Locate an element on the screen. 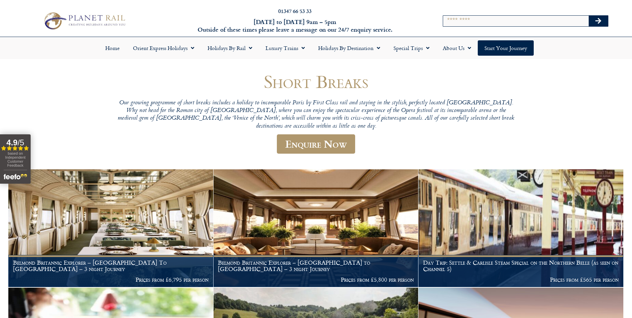 This screenshot has width=632, height=318. p: Our growing programme of short breaks includes a holiday to incomparable Paris by First Class rai... is located at coordinates (316, 115).